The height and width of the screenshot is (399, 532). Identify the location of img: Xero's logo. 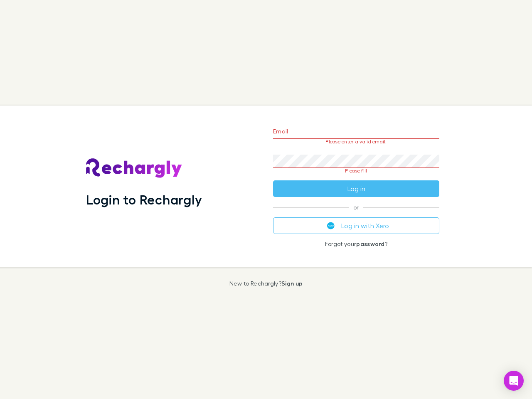
(331, 226).